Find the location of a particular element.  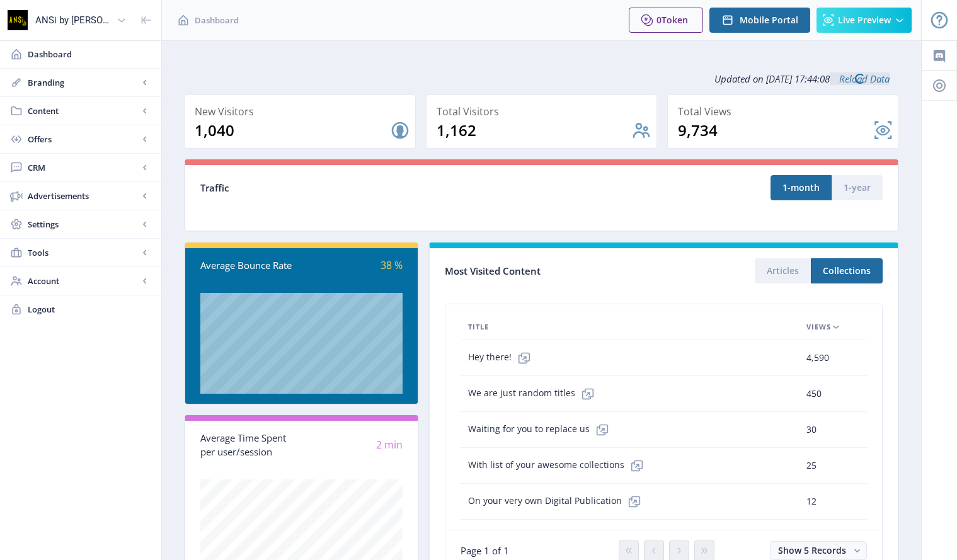

div: New Visitors is located at coordinates (302, 112).